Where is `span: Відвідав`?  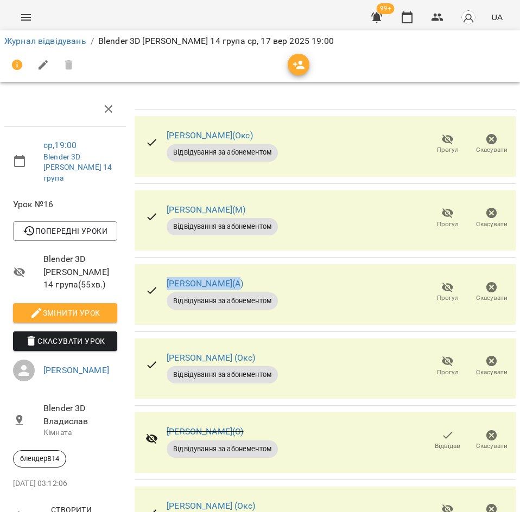
span: Відвідав is located at coordinates (447, 446).